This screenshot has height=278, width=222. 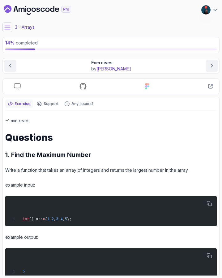 What do you see at coordinates (10, 66) in the screenshot?
I see `button: previous content` at bounding box center [10, 66].